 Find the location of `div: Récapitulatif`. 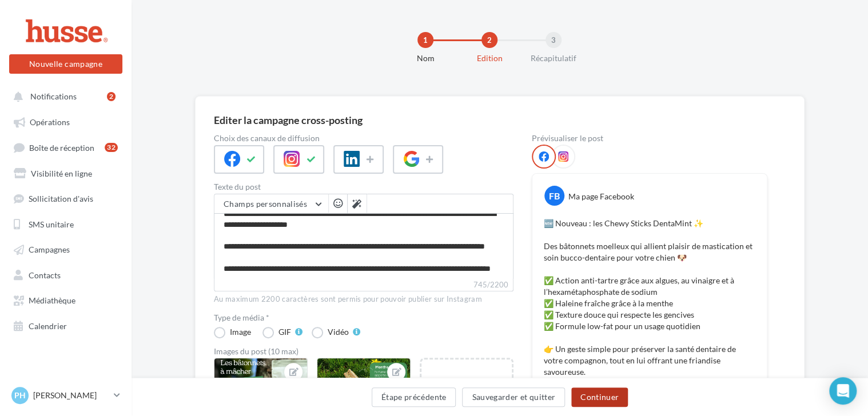

div: Récapitulatif is located at coordinates (554, 58).